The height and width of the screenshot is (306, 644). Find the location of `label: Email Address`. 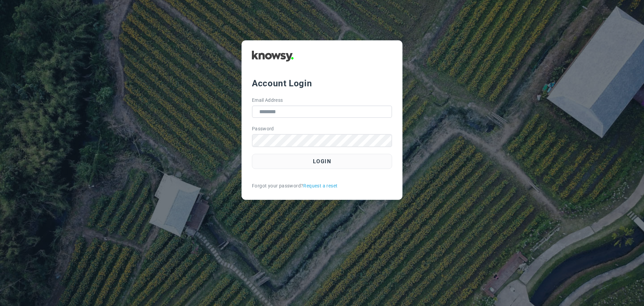

label: Email Address is located at coordinates (267, 100).